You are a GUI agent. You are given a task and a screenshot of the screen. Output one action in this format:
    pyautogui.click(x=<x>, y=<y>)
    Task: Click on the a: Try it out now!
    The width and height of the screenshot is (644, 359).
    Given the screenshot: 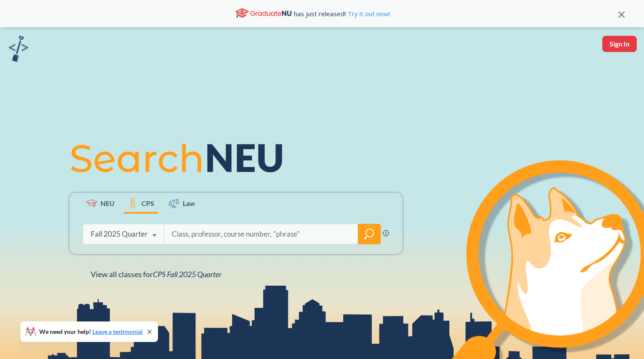 What is the action you would take?
    pyautogui.click(x=368, y=14)
    